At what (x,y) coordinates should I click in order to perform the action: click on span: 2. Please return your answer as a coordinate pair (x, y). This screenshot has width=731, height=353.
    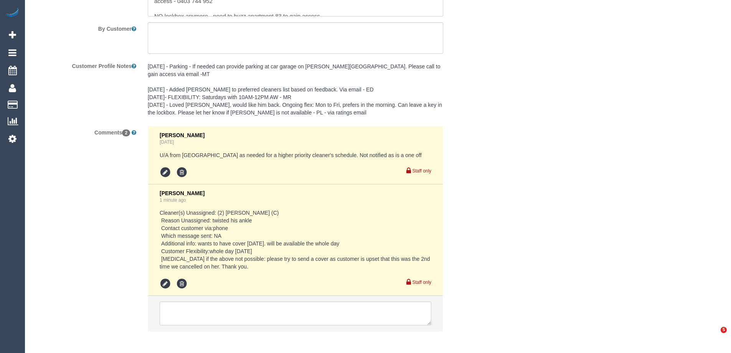
    Looking at the image, I should click on (126, 133).